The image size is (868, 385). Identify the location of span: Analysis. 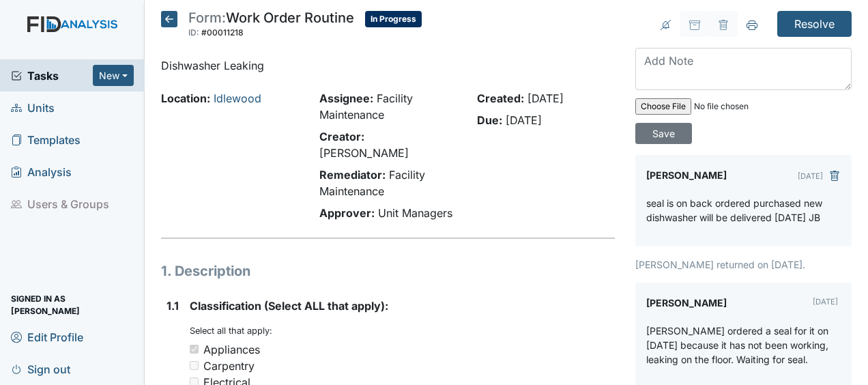
(41, 171).